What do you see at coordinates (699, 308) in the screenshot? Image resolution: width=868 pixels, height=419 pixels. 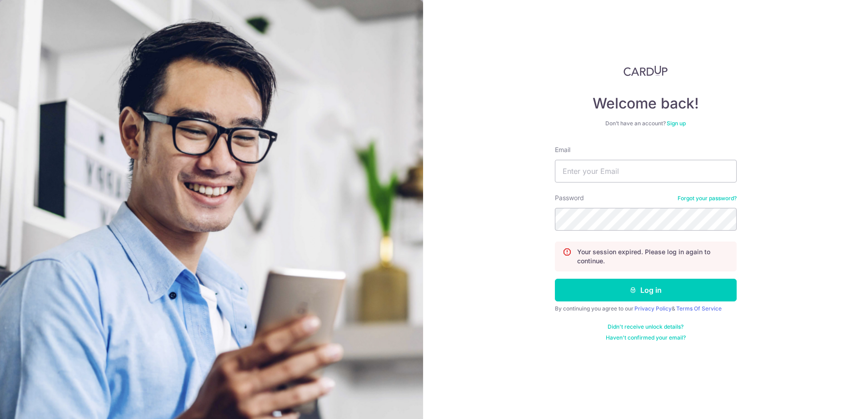 I see `a: Terms Of Service` at bounding box center [699, 308].